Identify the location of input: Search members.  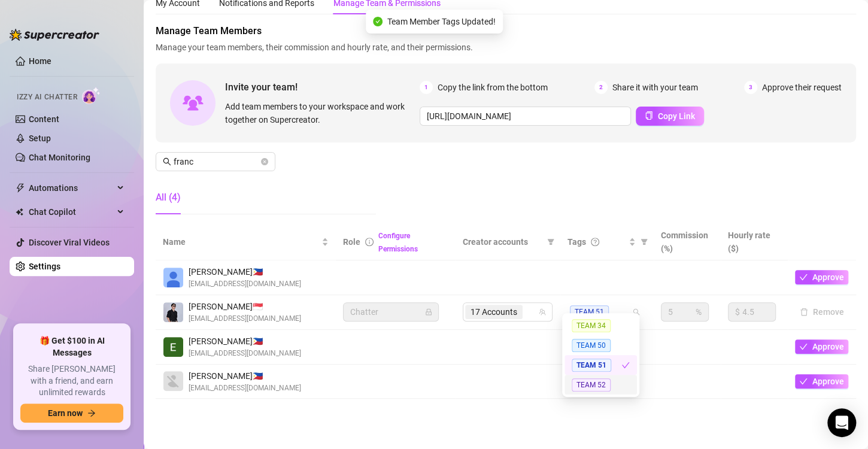
(216, 161).